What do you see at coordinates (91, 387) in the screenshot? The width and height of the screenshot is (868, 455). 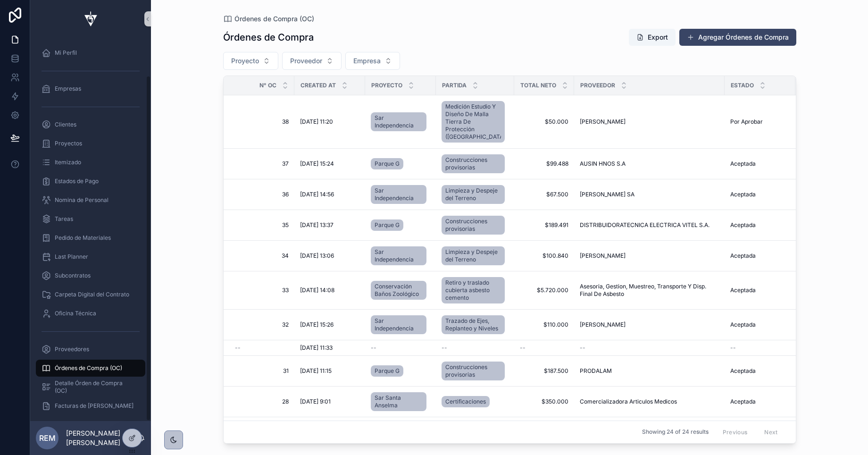 I see `a: Detalle Órden de Compra (OC)` at bounding box center [91, 387].